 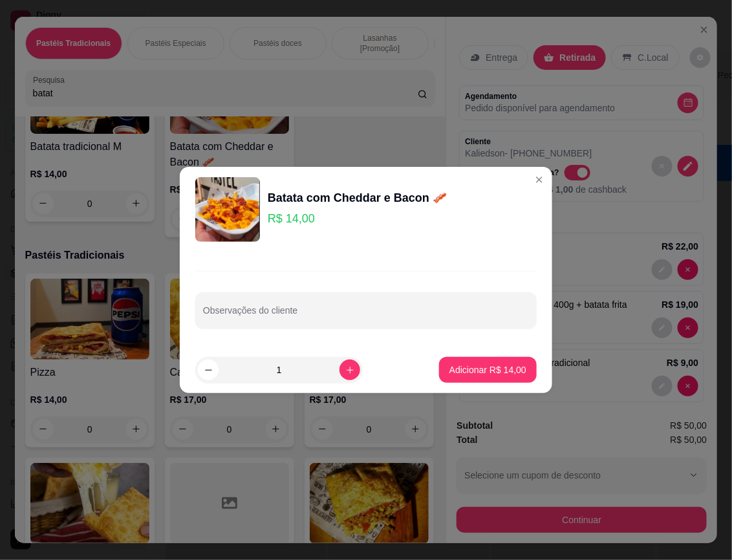 What do you see at coordinates (487, 370) in the screenshot?
I see `p: Adicionar R$ 14,00` at bounding box center [487, 370].